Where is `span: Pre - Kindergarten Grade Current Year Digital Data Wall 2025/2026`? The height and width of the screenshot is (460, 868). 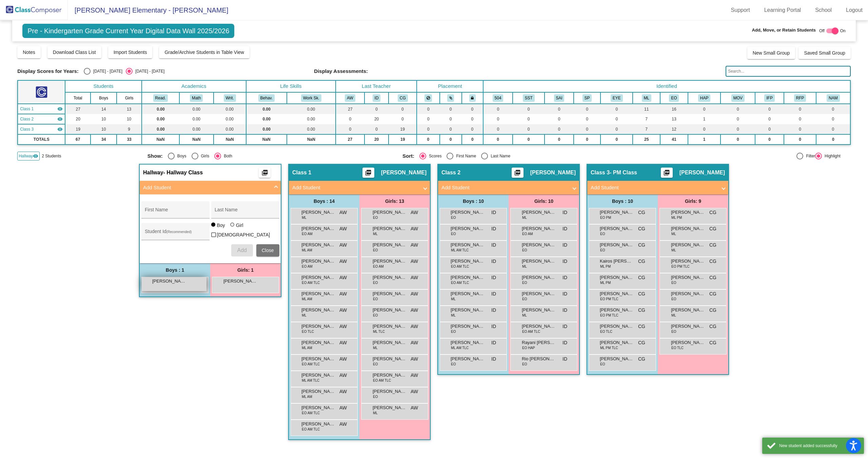
span: Pre - Kindergarten Grade Current Year Digital Data Wall 2025/2026 is located at coordinates (129, 31).